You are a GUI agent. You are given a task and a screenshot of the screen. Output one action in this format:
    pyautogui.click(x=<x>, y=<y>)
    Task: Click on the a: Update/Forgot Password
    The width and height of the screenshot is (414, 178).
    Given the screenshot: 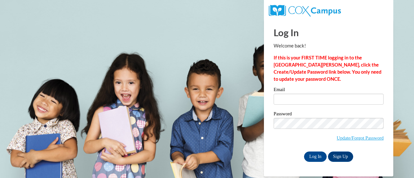 What is the action you would take?
    pyautogui.click(x=360, y=138)
    